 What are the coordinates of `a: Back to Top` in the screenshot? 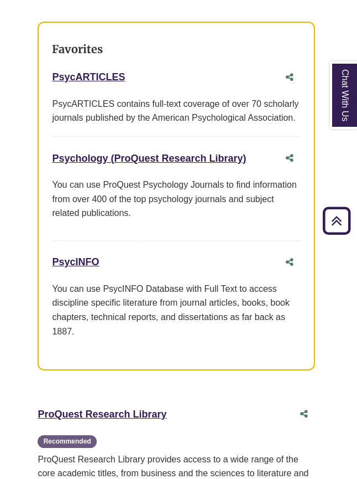 It's located at (337, 220).